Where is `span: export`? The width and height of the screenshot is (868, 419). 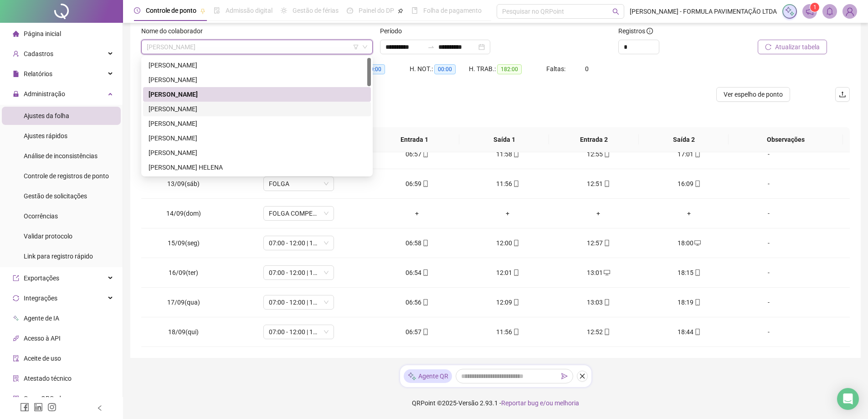 span: export is located at coordinates (16, 278).